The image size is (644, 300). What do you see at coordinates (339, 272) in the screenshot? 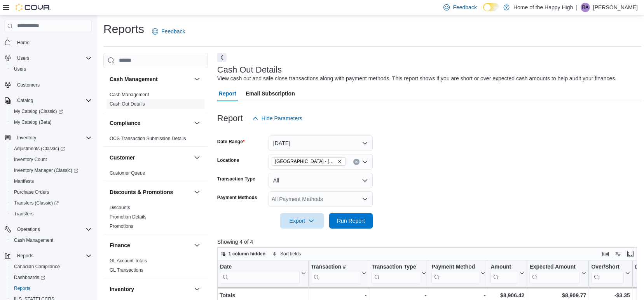
I see `button: Transaction #` at bounding box center [339, 272].